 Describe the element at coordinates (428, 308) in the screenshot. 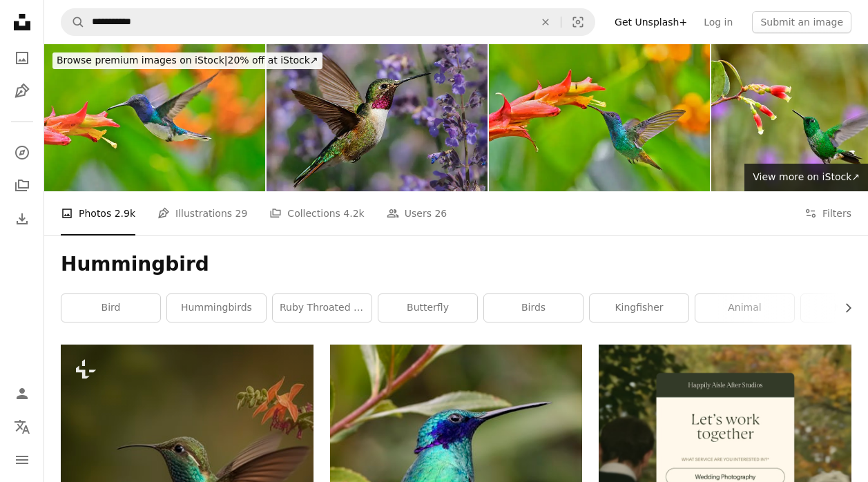

I see `a: butterfly` at that location.